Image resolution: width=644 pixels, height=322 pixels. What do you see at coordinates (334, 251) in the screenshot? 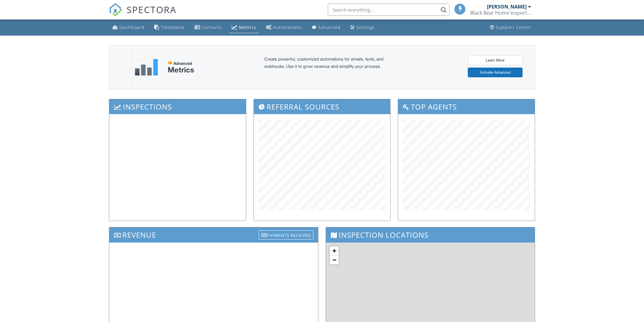
I see `a: Zoom in` at bounding box center [334, 251].